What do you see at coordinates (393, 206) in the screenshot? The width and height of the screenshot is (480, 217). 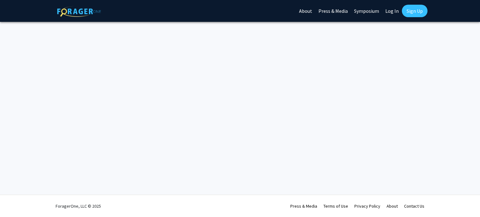 I see `a: About` at bounding box center [393, 206].